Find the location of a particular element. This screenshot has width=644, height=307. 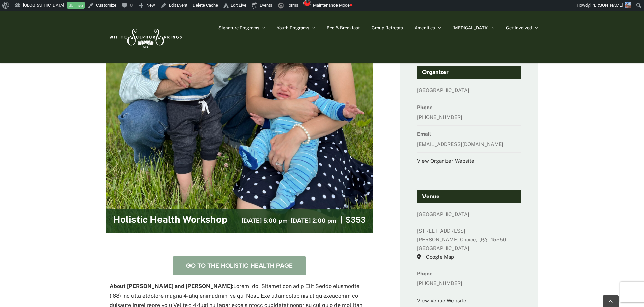

img: SusannePappal-66x66.jpg is located at coordinates (628, 5).